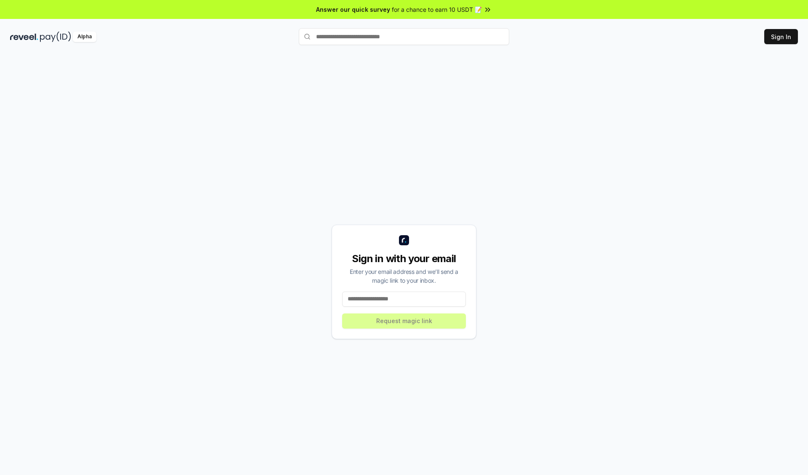  What do you see at coordinates (404, 240) in the screenshot?
I see `img: logo_small` at bounding box center [404, 240].